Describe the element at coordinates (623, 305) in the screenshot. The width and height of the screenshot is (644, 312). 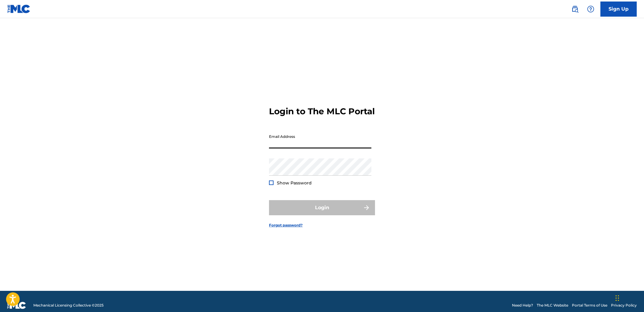
I see `a: Privacy Policy` at that location.